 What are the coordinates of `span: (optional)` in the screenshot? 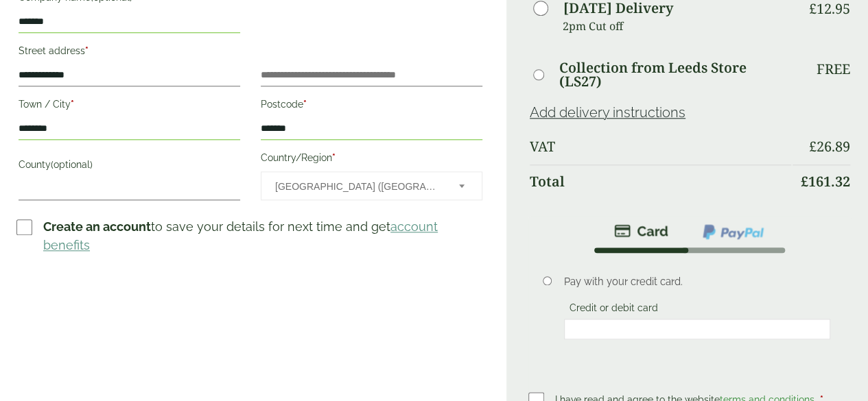 It's located at (71, 164).